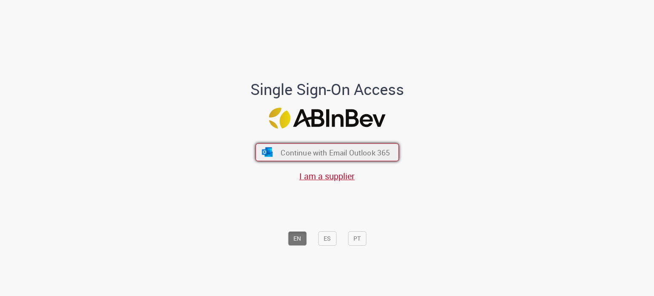 Image resolution: width=654 pixels, height=296 pixels. I want to click on button: ES, so click(327, 238).